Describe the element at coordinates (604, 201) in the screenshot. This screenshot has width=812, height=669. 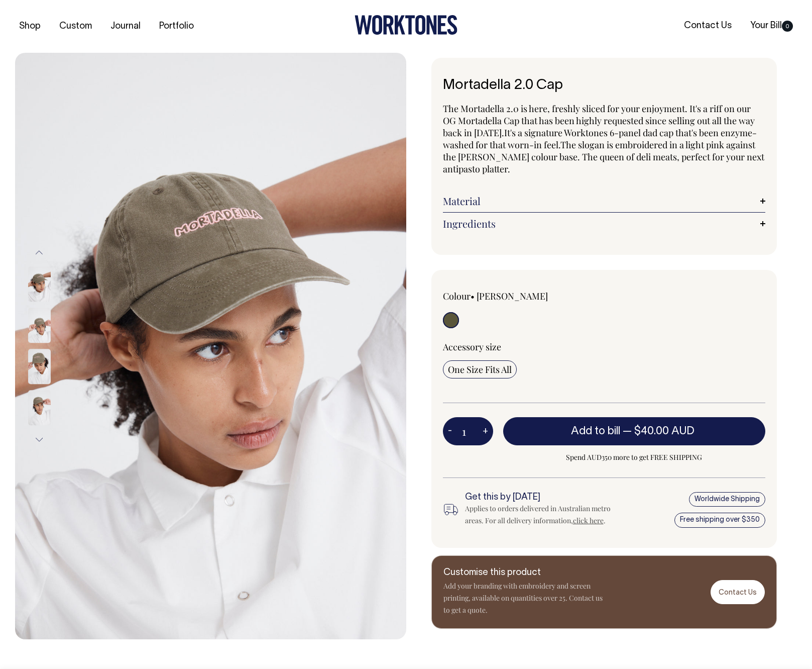
I see `a: Material` at that location.